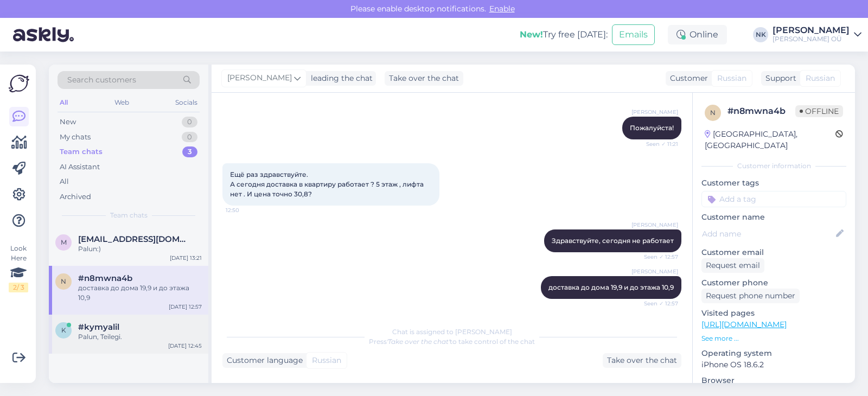 This screenshot has height=396, width=868. Describe the element at coordinates (819, 111) in the screenshot. I see `span: Offline` at that location.